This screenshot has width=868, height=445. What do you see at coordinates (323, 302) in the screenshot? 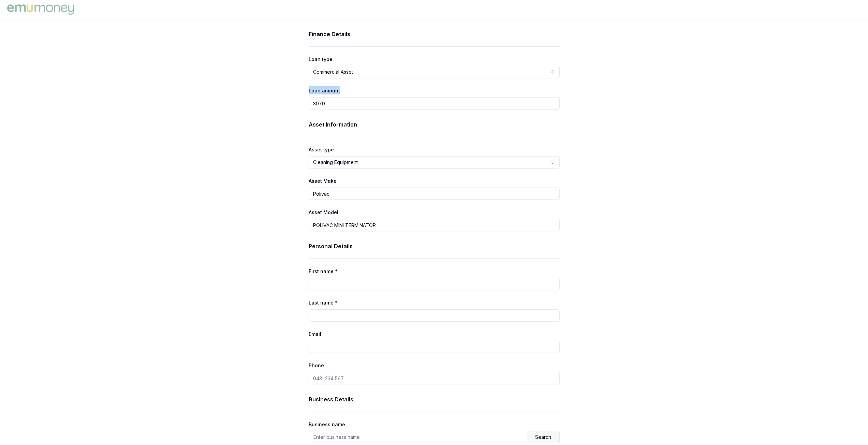
I see `label: Last name *` at bounding box center [323, 302].